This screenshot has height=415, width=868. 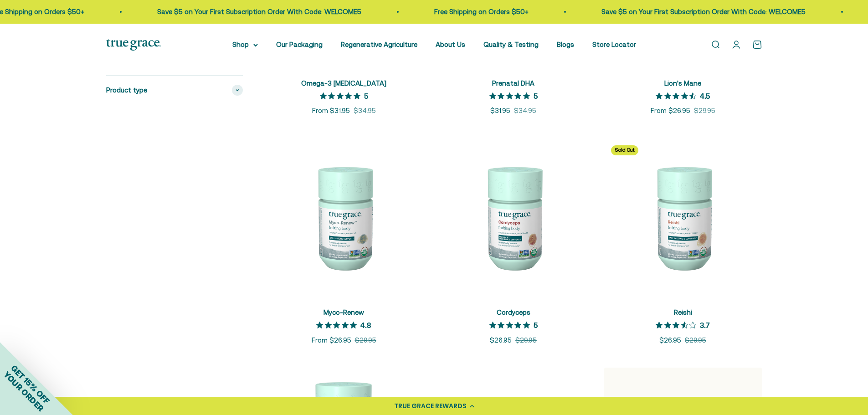 I want to click on a: Myco-Renew, so click(x=343, y=312).